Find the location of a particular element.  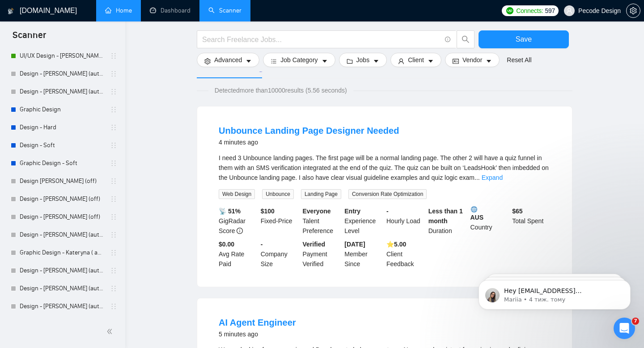

b: Entry is located at coordinates (352, 211).